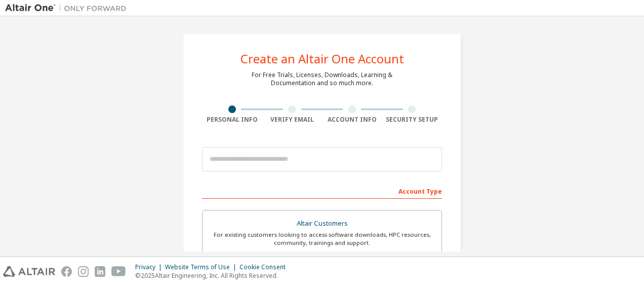 The image size is (644, 286). What do you see at coordinates (66, 271) in the screenshot?
I see `img: facebook.svg` at bounding box center [66, 271].